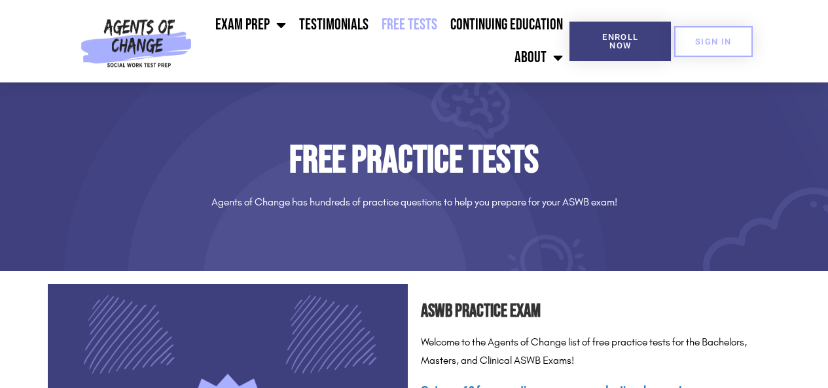  Describe the element at coordinates (714, 41) in the screenshot. I see `a: SIGN IN` at that location.